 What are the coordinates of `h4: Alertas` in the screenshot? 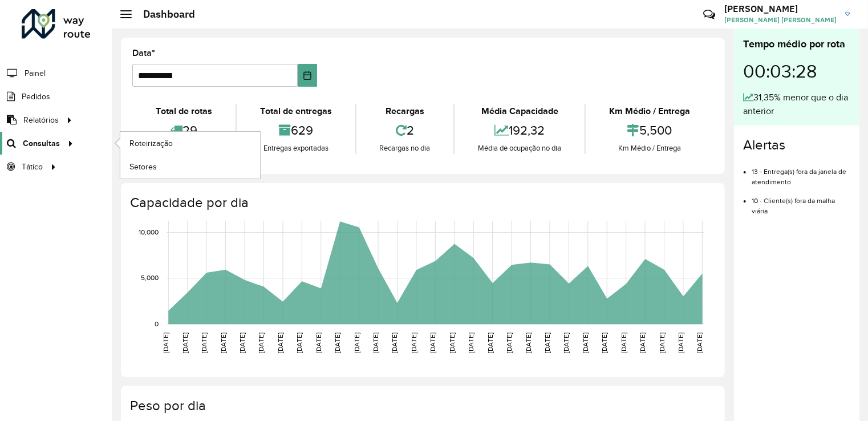 It's located at (797, 145).